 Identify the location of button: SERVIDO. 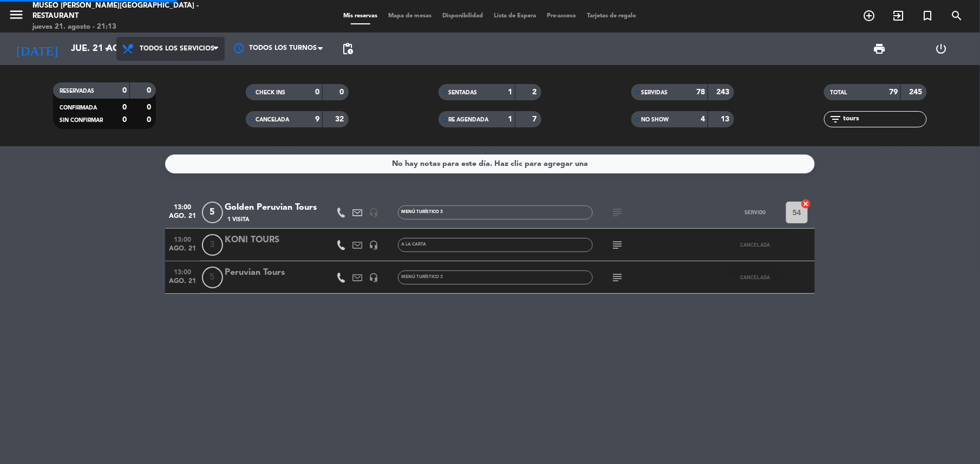
(755, 213).